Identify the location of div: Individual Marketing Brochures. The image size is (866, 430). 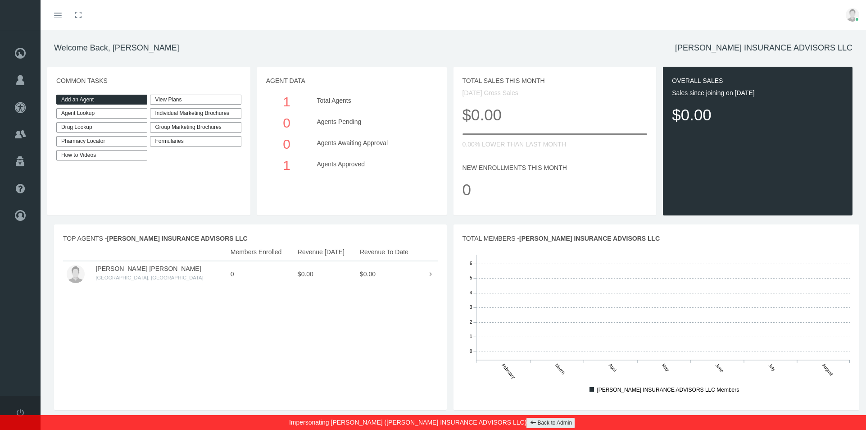
(196, 113).